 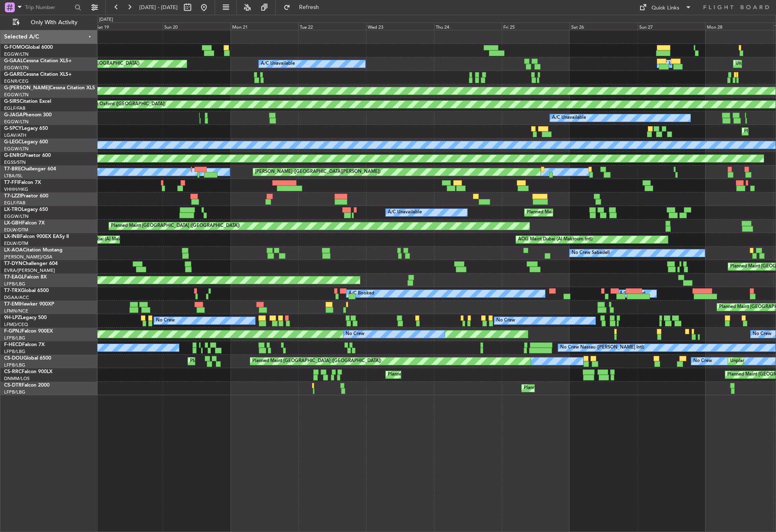 I want to click on a: G-ENRGPraetor 600, so click(x=27, y=155).